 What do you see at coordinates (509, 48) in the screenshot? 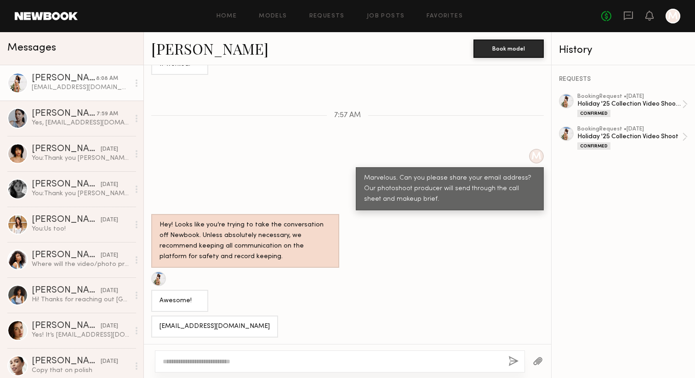
I see `a: Book model` at bounding box center [509, 48].